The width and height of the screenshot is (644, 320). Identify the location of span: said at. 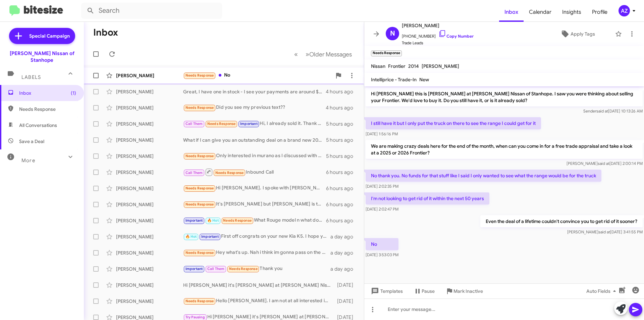
(604, 232).